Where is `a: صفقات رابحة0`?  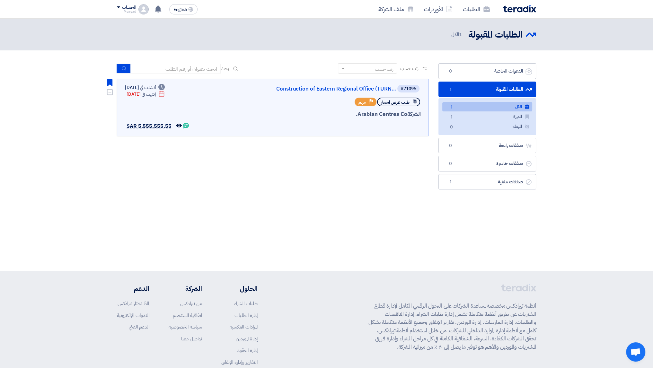 a: صفقات رابحة0 is located at coordinates (487, 145).